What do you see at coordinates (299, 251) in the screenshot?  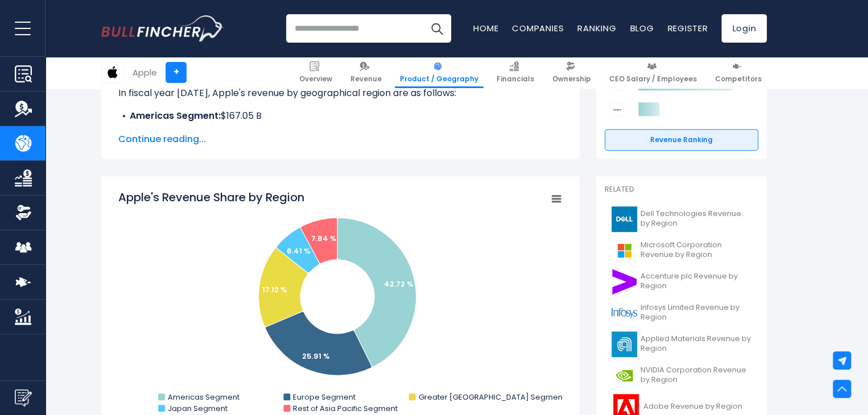 I see `text: 6.41 %` at bounding box center [299, 251].